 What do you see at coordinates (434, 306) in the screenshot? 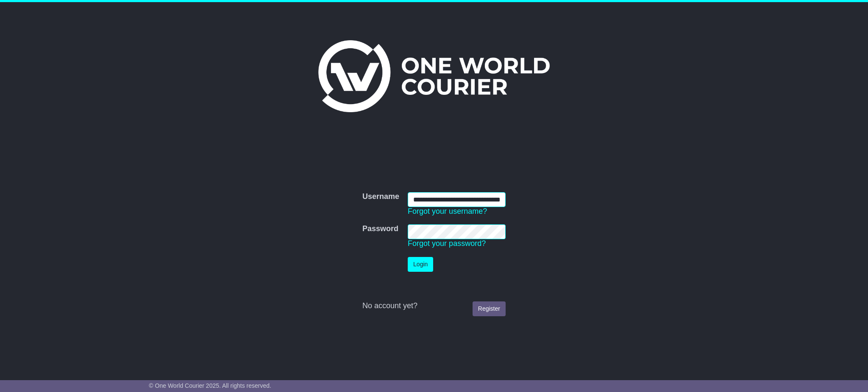
I see `div: No account yet?` at bounding box center [434, 306].